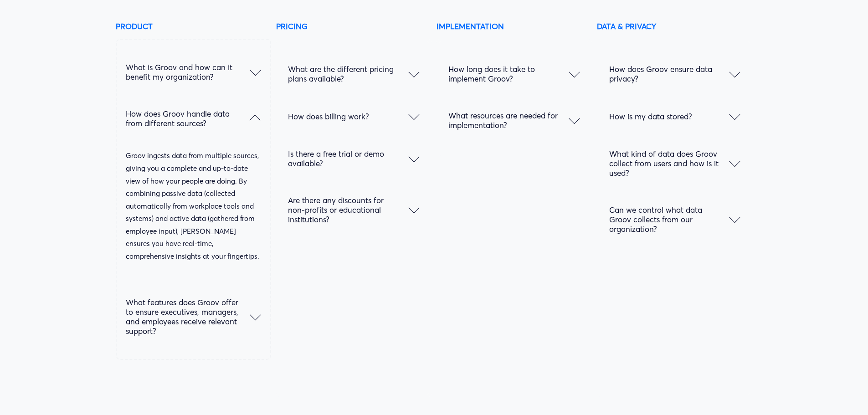 The width and height of the screenshot is (868, 415). Describe the element at coordinates (669, 163) in the screenshot. I see `span: What kind of data does Groov collect from users and how is it used?` at that location.